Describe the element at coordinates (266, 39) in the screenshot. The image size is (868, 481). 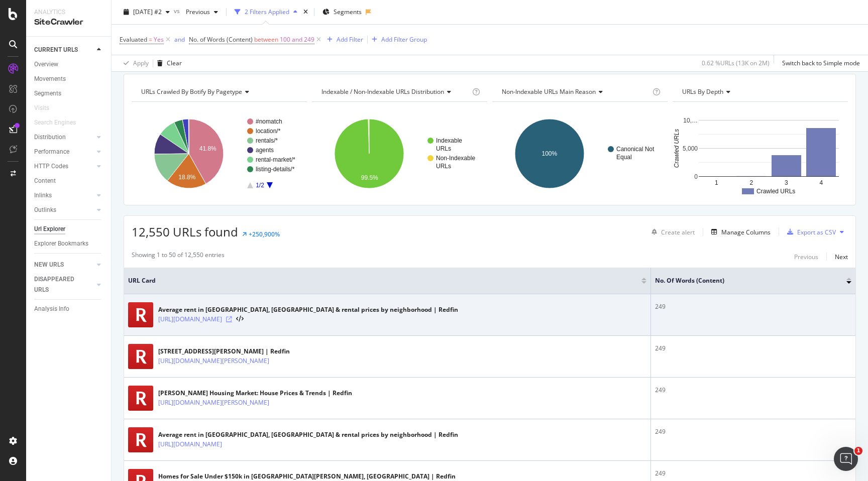
I see `span: between` at that location.